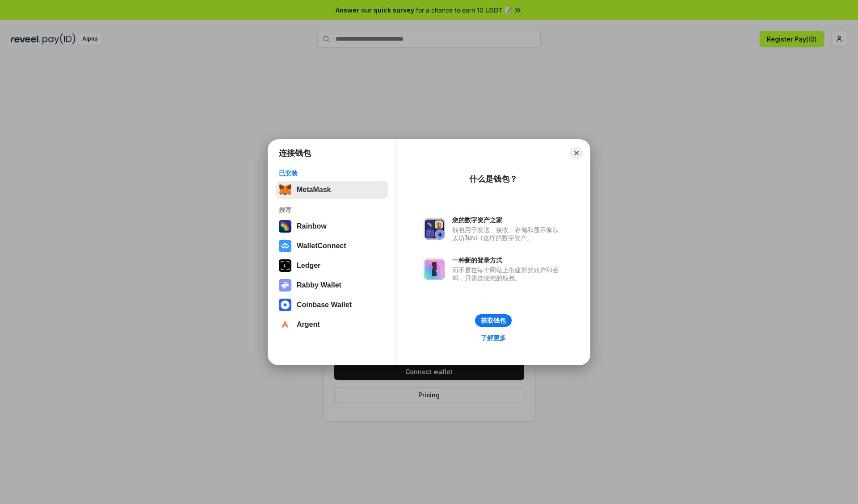 This screenshot has height=504, width=858. Describe the element at coordinates (322, 246) in the screenshot. I see `div: WalletConnect` at that location.